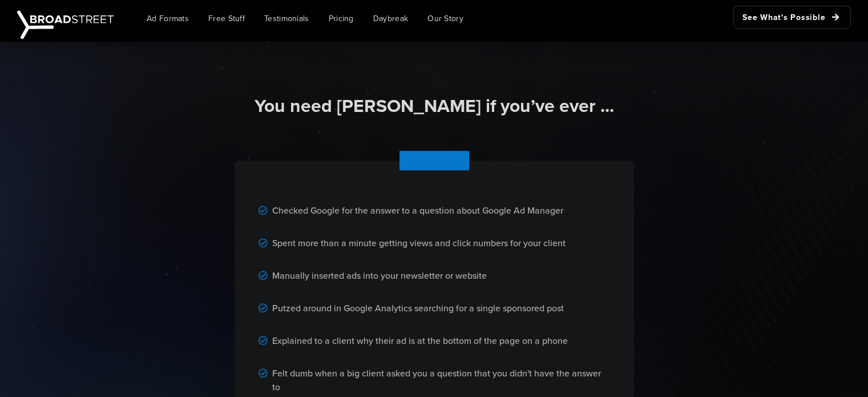 This screenshot has height=397, width=868. What do you see at coordinates (390, 18) in the screenshot?
I see `span: Daybreak` at bounding box center [390, 18].